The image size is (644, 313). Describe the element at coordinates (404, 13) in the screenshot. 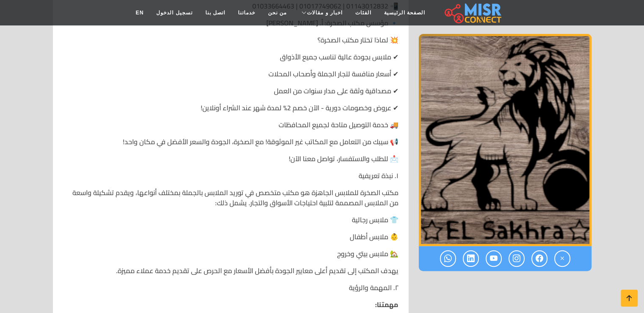

I see `a: الصفحة الرئيسية` at that location.